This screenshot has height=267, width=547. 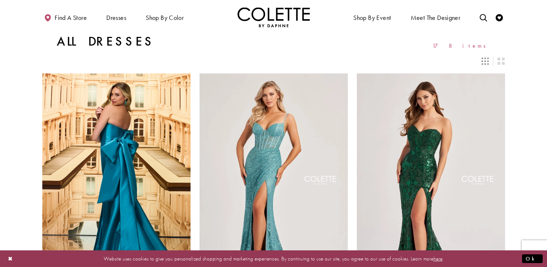 I want to click on button: Submit Dialog, so click(x=533, y=258).